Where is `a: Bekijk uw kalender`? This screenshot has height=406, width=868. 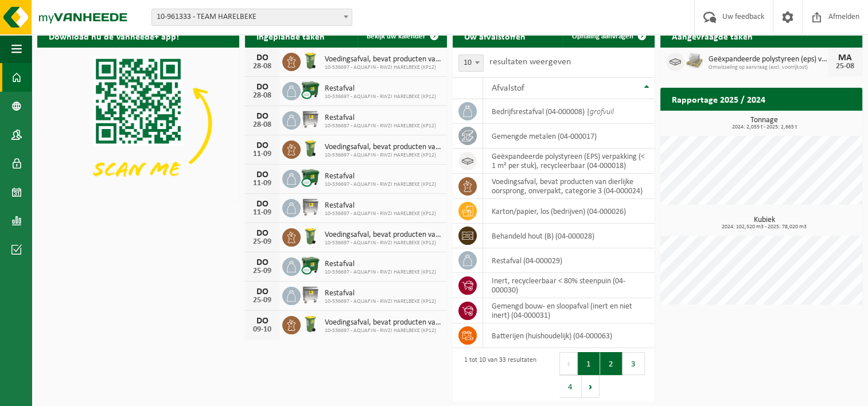 a: Bekijk uw kalender is located at coordinates (401, 36).